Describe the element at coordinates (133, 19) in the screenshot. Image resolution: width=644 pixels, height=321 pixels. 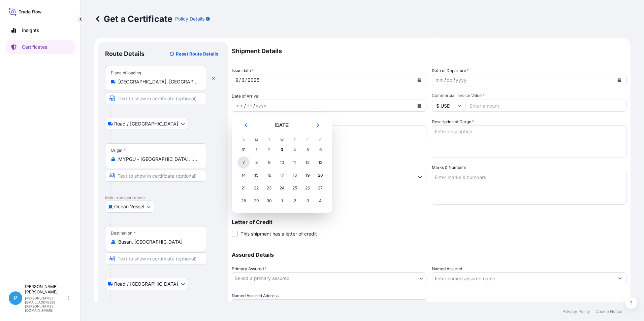
I see `p: Get a Certificate` at that location.